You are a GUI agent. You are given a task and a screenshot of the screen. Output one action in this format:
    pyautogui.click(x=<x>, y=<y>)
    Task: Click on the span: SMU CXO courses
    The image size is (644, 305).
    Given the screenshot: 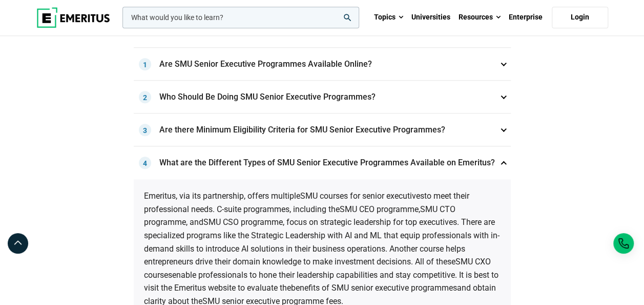 What is the action you would take?
    pyautogui.click(x=317, y=268)
    